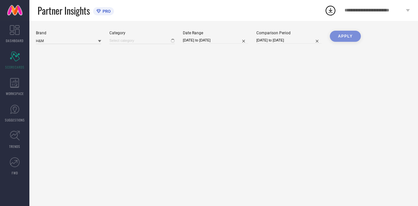 The height and width of the screenshot is (206, 418). I want to click on span: Partner Insights, so click(64, 10).